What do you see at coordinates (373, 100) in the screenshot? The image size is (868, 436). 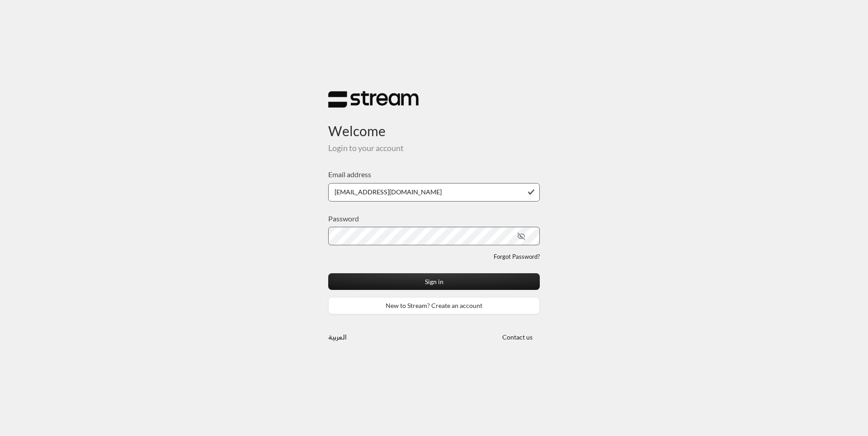 I see `img: Stream Logo` at bounding box center [373, 100].